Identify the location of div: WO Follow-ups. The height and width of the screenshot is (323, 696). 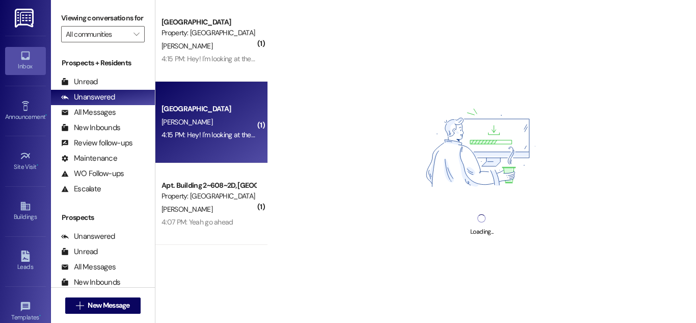
(92, 173).